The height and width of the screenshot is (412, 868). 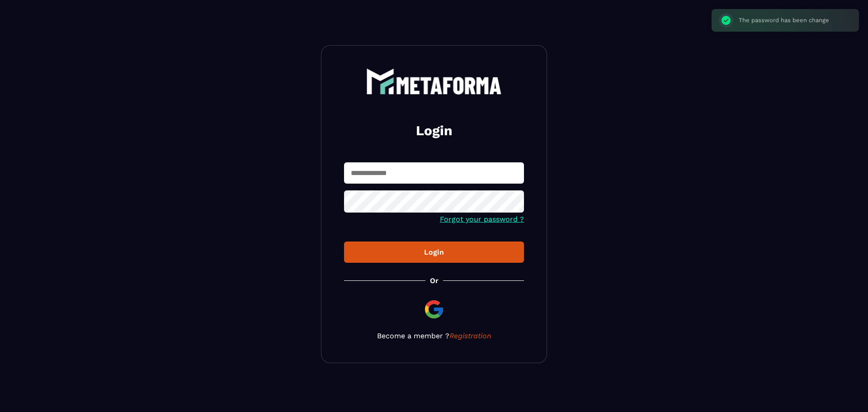 What do you see at coordinates (434, 81) in the screenshot?
I see `a: logo` at bounding box center [434, 81].